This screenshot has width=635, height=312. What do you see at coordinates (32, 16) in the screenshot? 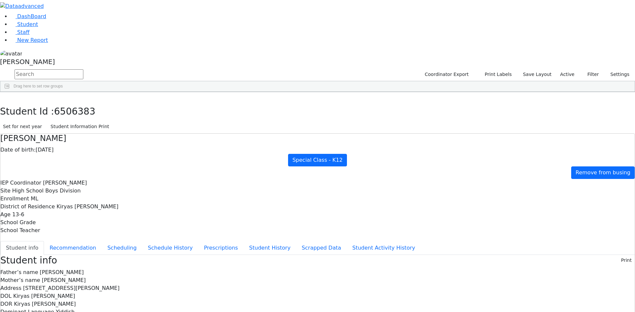
I see `span: DashBoard` at bounding box center [32, 16].